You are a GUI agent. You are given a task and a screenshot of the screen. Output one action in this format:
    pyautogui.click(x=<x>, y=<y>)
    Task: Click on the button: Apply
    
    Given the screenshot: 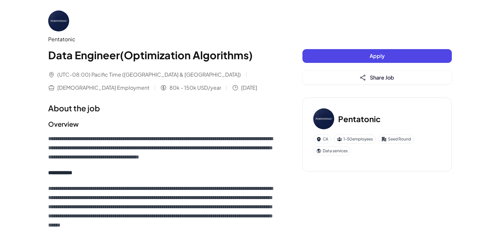 What is the action you would take?
    pyautogui.click(x=377, y=56)
    